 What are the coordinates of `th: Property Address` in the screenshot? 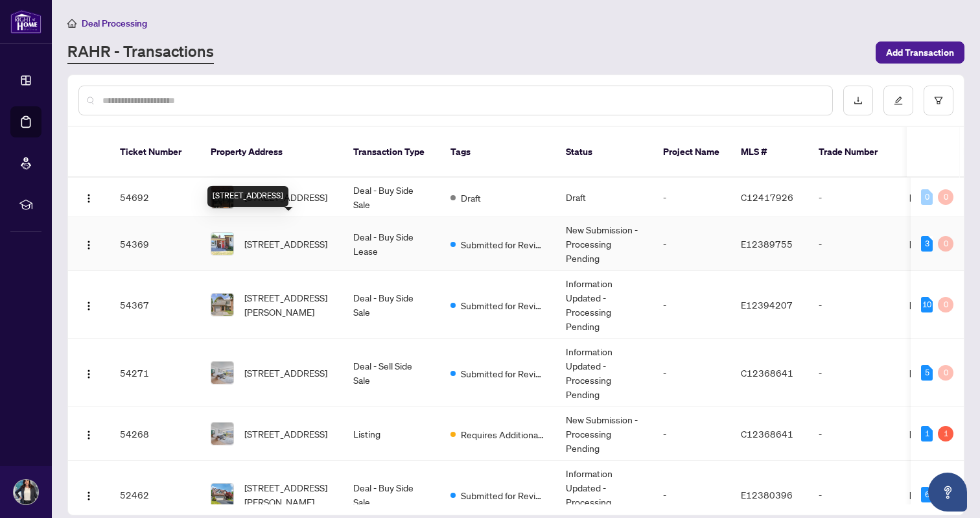 It's located at (272, 152).